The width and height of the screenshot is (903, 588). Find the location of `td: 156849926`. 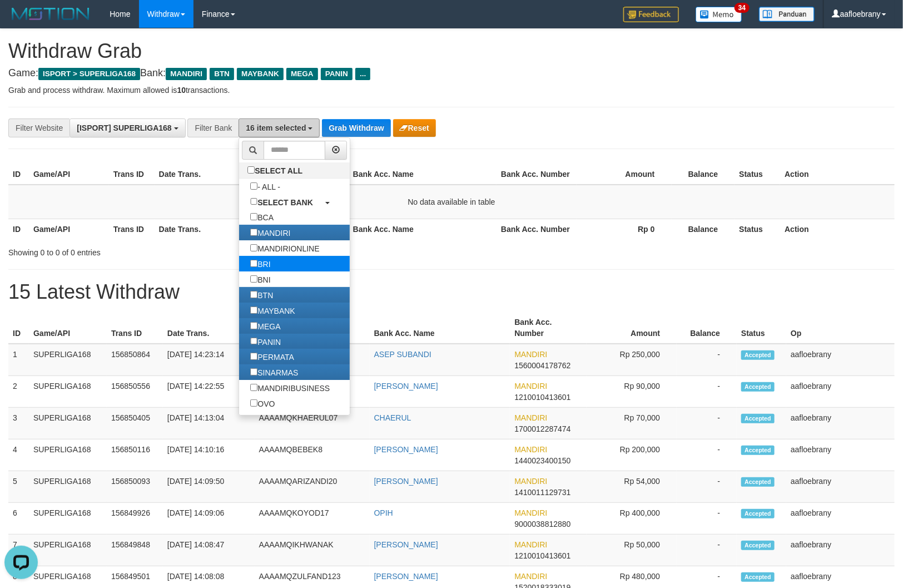

td: 156849926 is located at coordinates (135, 518).